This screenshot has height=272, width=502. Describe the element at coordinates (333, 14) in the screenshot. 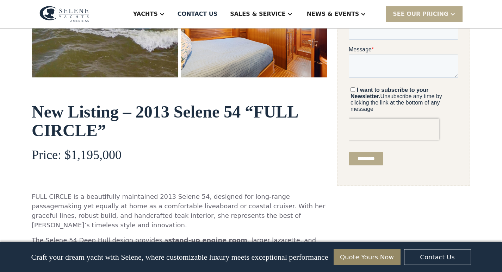

I see `div: News & EVENTS` at that location.